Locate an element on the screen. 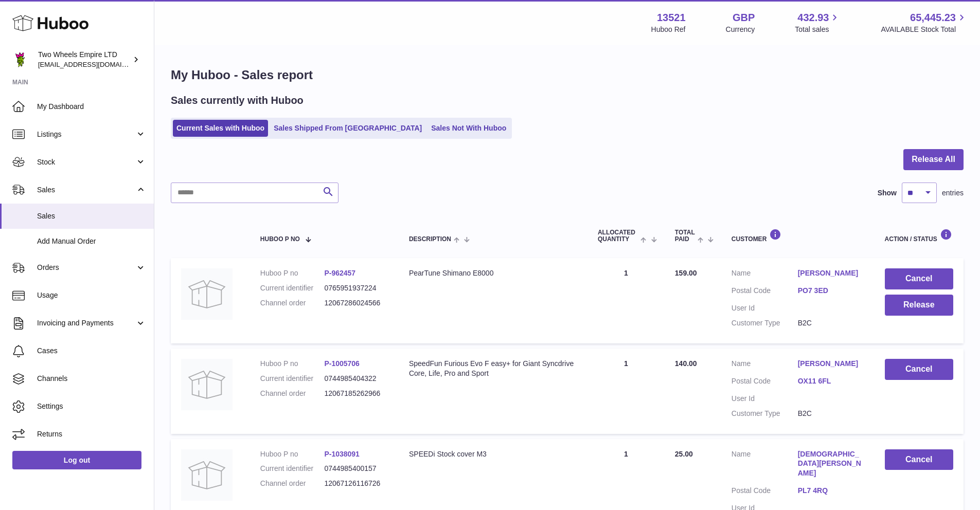 Image resolution: width=980 pixels, height=510 pixels. span: entries is located at coordinates (953, 193).